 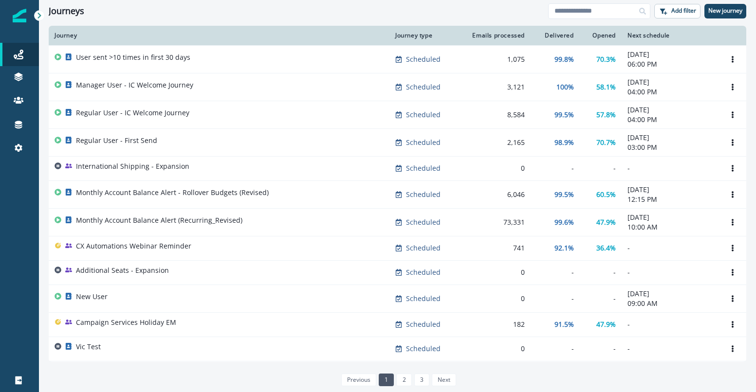 I want to click on p: Monthly Account Balance Alert (Recurring_Revised), so click(x=159, y=221).